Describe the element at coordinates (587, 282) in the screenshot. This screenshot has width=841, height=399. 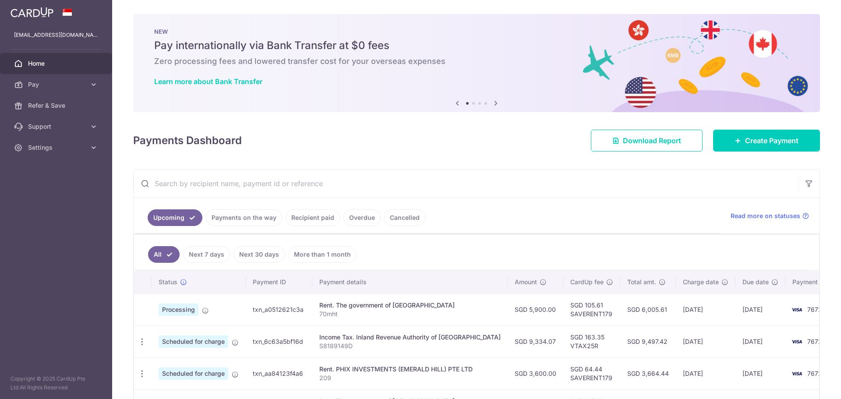
I see `span: CardUp fee` at that location.